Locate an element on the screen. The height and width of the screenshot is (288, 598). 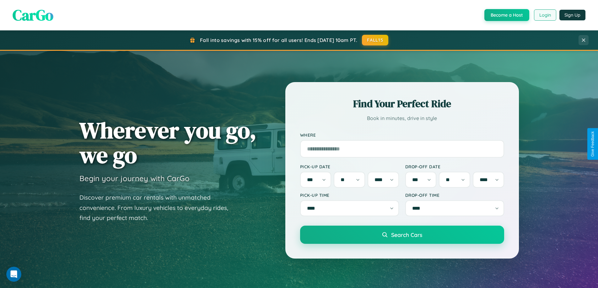
button: Login is located at coordinates (545, 15).